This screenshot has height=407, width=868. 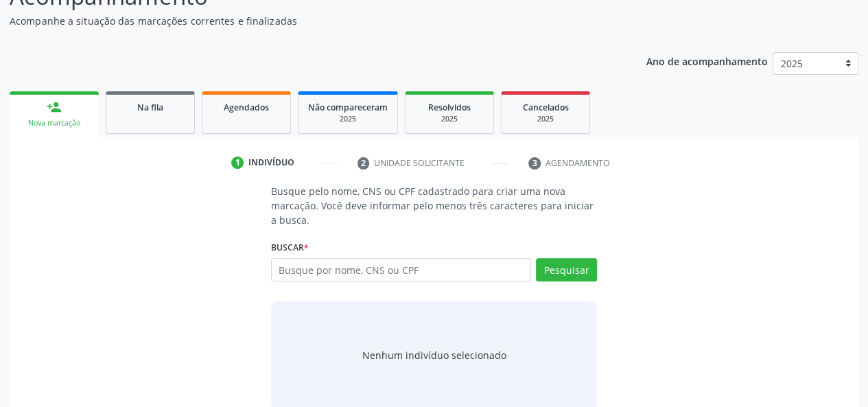 What do you see at coordinates (54, 107) in the screenshot?
I see `div: person_add` at bounding box center [54, 107].